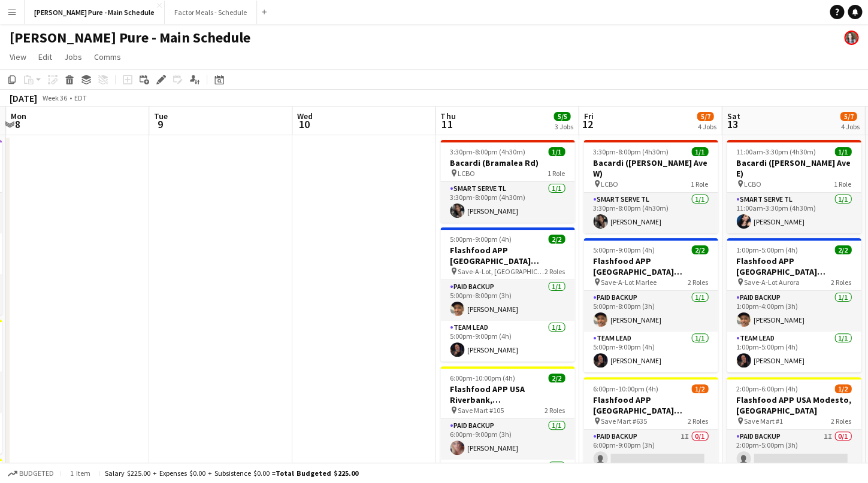 The image size is (868, 483). What do you see at coordinates (107, 57) in the screenshot?
I see `span: Comms` at bounding box center [107, 57].